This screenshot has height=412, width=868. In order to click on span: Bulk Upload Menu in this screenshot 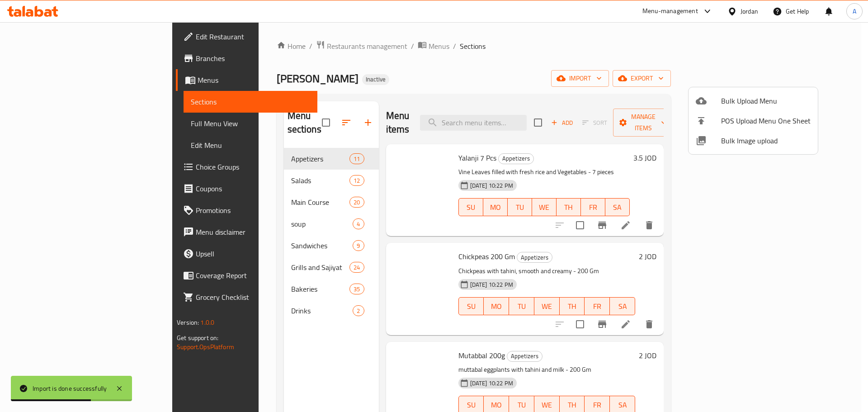, I will do `click(766, 101)`.